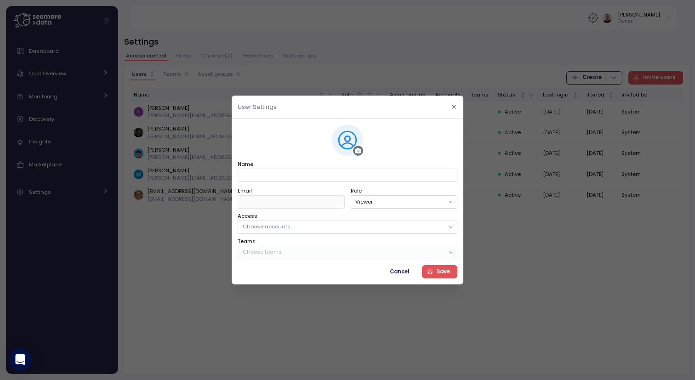  Describe the element at coordinates (244, 191) in the screenshot. I see `label: Email` at that location.